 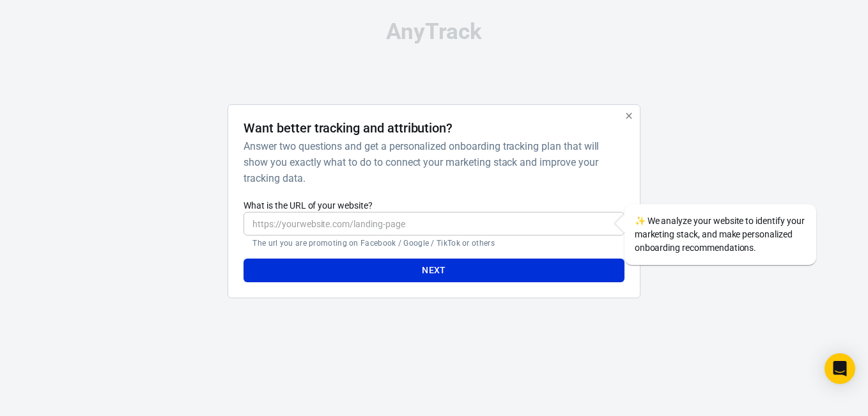 What do you see at coordinates (639, 221) in the screenshot?
I see `span: sparkles` at bounding box center [639, 221].